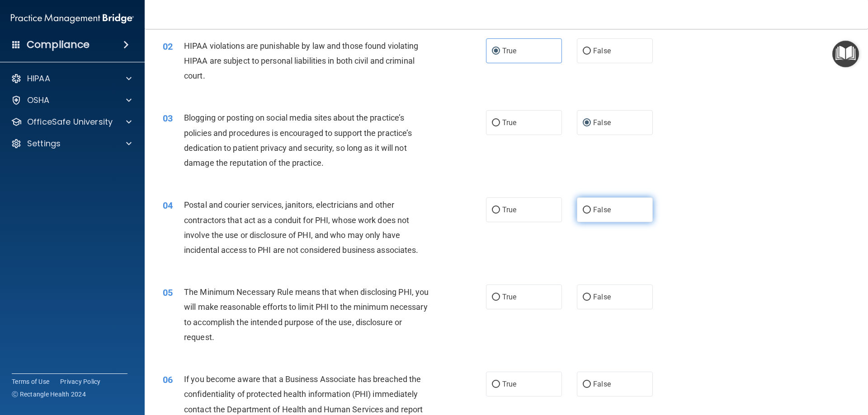  Describe the element at coordinates (168, 293) in the screenshot. I see `span: 05` at that location.